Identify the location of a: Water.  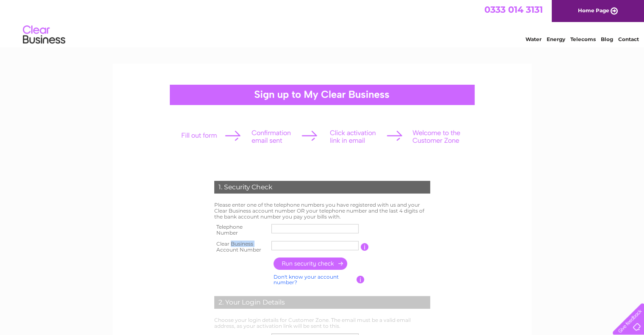
(534, 39).